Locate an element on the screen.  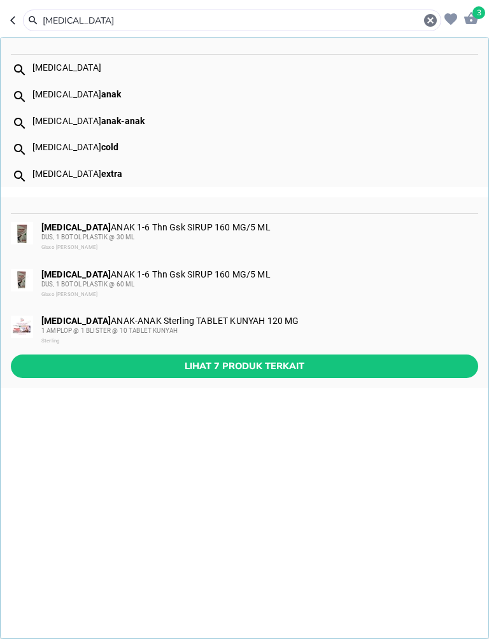
span: Lihat 7 produk terkait is located at coordinates (244, 366).